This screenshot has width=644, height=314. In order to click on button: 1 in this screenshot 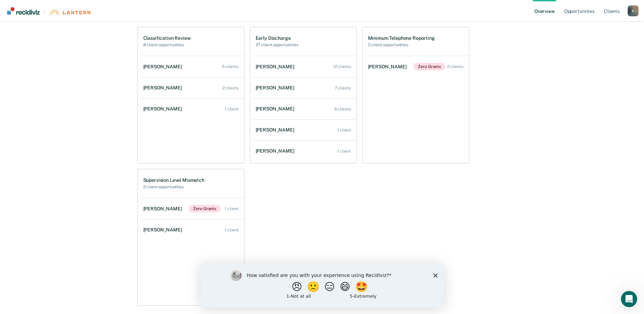, I will do `click(97, 23)`.